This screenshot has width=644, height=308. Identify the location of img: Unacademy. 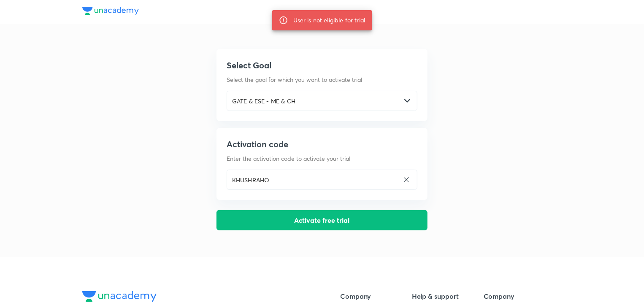
(111, 11).